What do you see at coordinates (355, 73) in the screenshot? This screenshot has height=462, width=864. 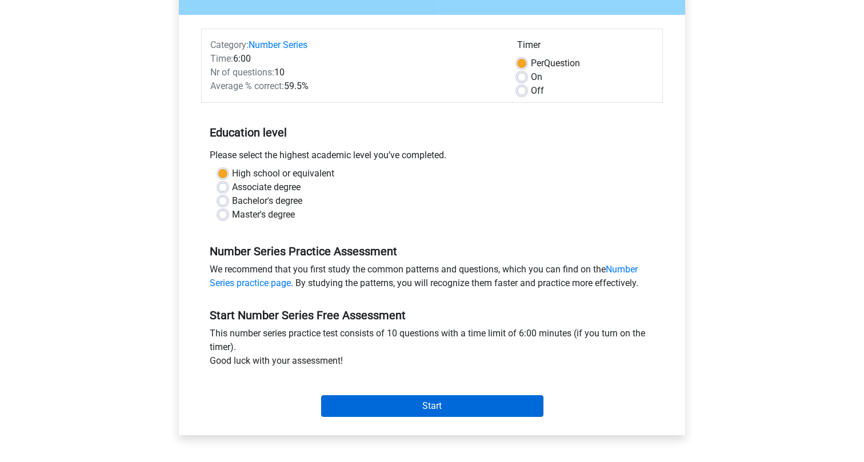 I see `div: 10` at bounding box center [355, 73].